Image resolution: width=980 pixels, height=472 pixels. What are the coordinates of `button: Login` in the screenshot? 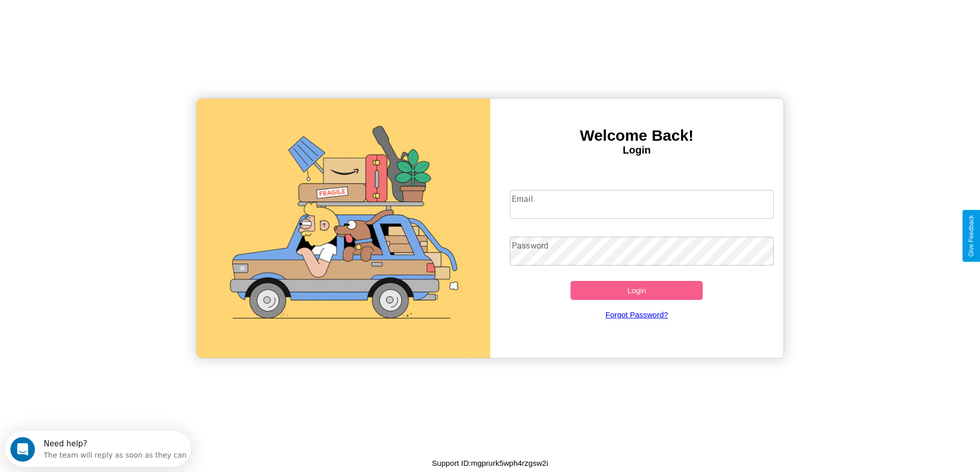 It's located at (636, 290).